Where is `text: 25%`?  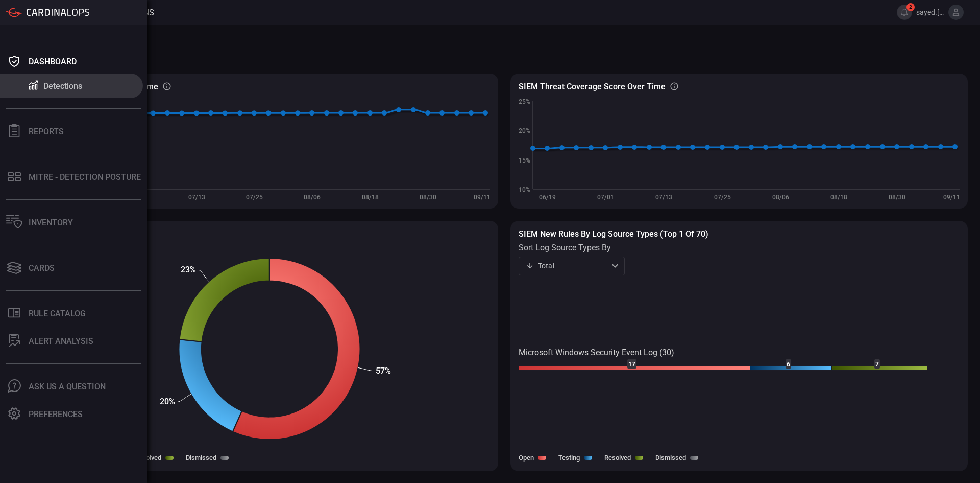
text: 25% is located at coordinates (524, 101).